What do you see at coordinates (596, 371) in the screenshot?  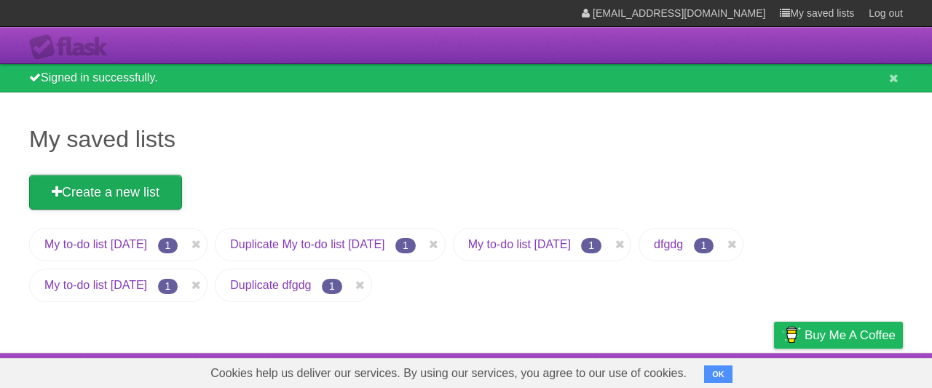 I see `a: About` at bounding box center [596, 371].